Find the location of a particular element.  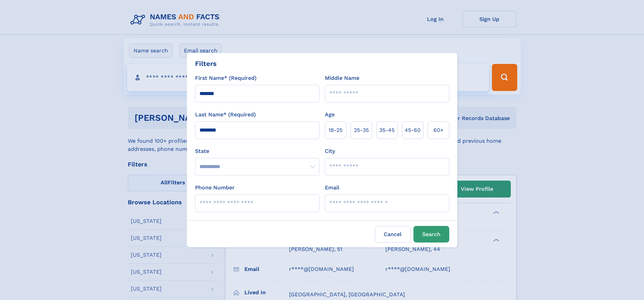

div: Filters is located at coordinates (206, 64).